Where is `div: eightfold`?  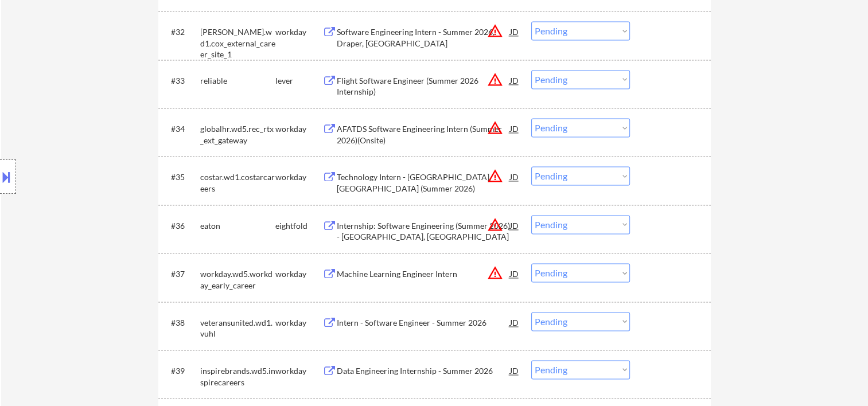 div: eightfold is located at coordinates (299, 226).